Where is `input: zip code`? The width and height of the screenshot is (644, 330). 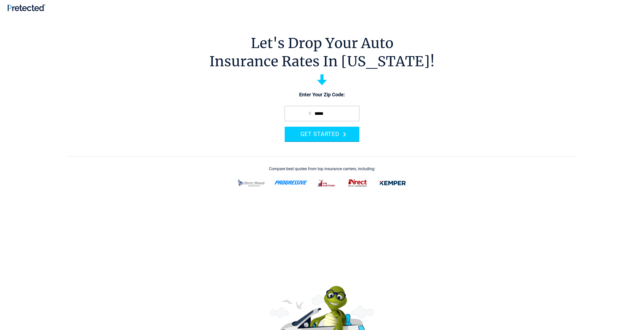 input: zip code is located at coordinates (322, 113).